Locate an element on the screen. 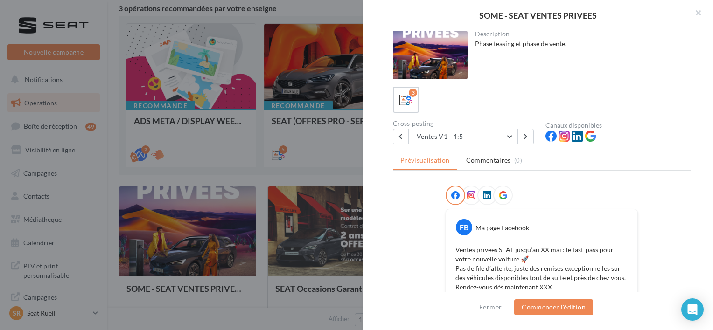 The image size is (713, 330). div: 3 is located at coordinates (413, 93).